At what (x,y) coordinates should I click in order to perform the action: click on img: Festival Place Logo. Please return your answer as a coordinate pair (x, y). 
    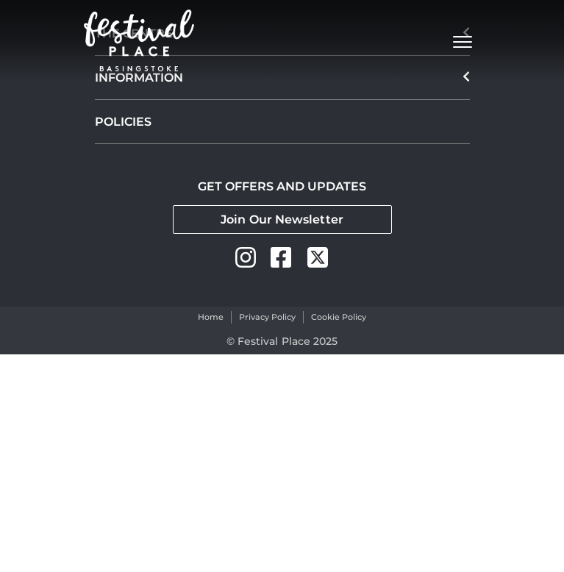
    Looking at the image, I should click on (139, 40).